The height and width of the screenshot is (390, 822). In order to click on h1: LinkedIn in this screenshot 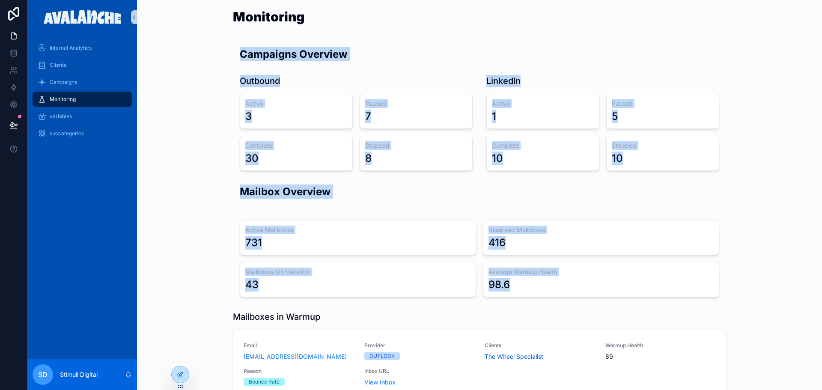, I will do `click(504, 81)`.